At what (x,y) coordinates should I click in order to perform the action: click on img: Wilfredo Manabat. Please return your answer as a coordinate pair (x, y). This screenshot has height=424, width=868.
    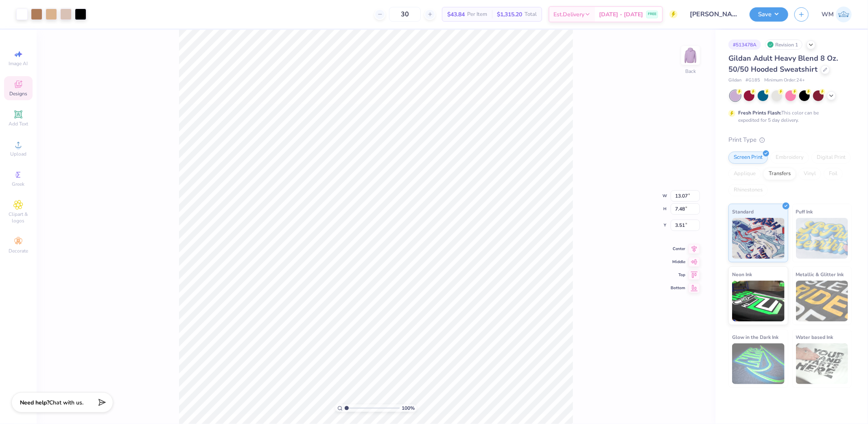
    Looking at the image, I should click on (844, 14).